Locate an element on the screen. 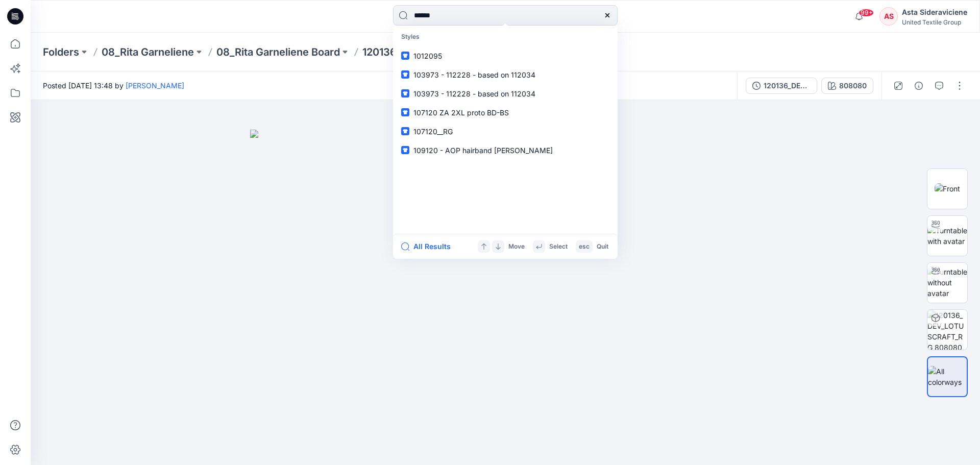  p: 120136_DEV_LOTUSCRAFT_RG is located at coordinates (437, 52).